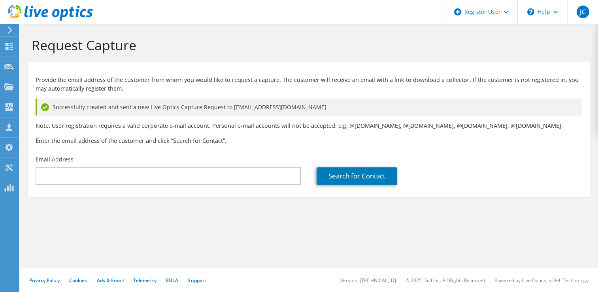 The width and height of the screenshot is (598, 292). Describe the element at coordinates (309, 126) in the screenshot. I see `p: Note: User registration requires a valid corporate e-mail account. Personal e-mail accounts will ...` at that location.